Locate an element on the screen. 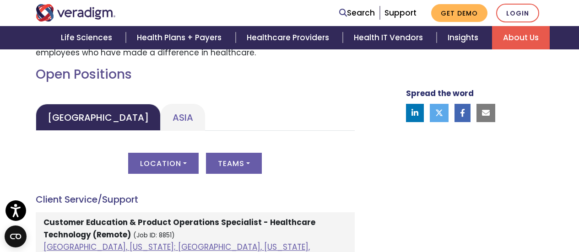  strong: Spread the word is located at coordinates (440, 93).